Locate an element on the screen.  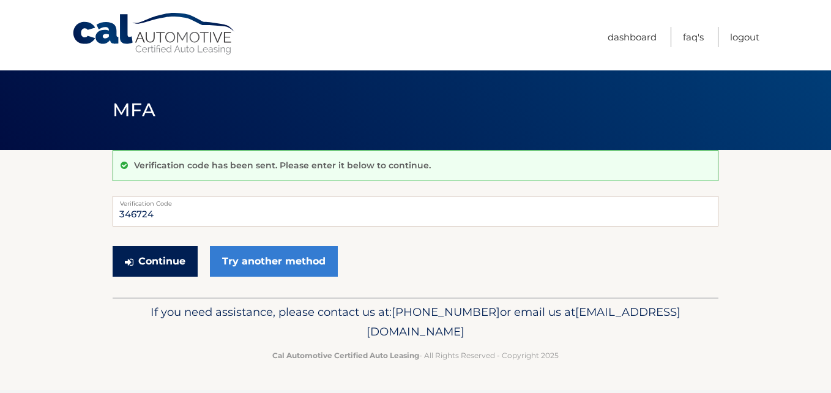
label: Verification Code is located at coordinates (415, 201).